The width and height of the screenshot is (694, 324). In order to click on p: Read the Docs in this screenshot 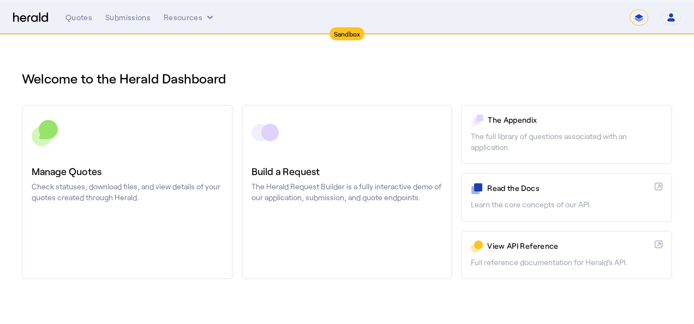, I will do `click(569, 188)`.